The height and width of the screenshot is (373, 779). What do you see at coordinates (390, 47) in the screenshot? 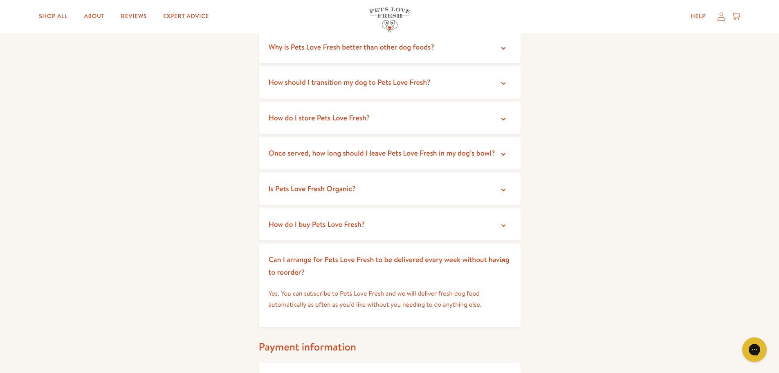
I see `summary: Why is Pets Love Fresh better than other dog foods?` at bounding box center [390, 47].